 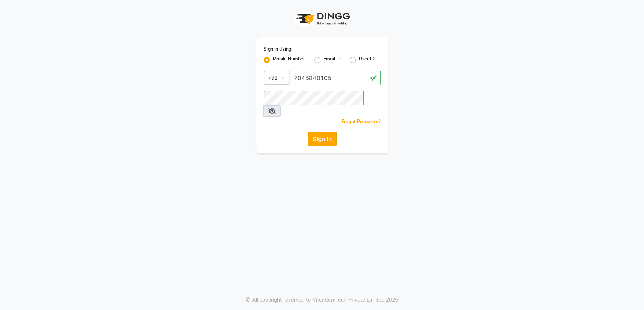 I want to click on button: Sign In, so click(x=322, y=139).